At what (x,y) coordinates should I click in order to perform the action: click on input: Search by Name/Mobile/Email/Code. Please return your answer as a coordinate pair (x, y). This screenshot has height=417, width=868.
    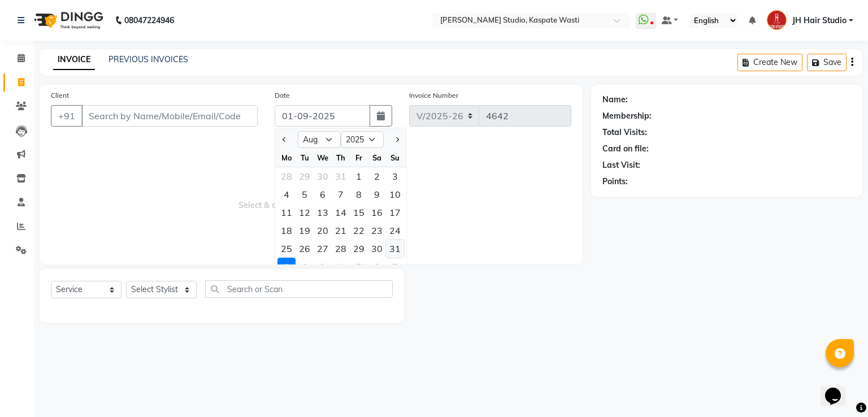
    Looking at the image, I should click on (169, 116).